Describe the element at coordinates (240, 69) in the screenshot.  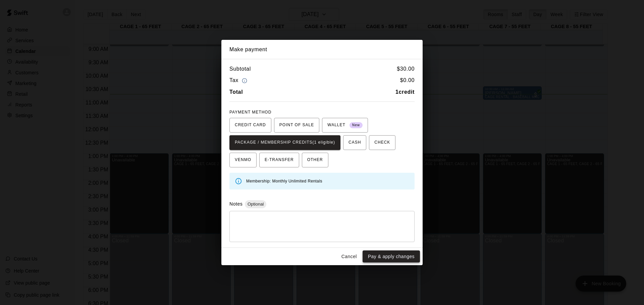
I see `h6: Subtotal` at that location.